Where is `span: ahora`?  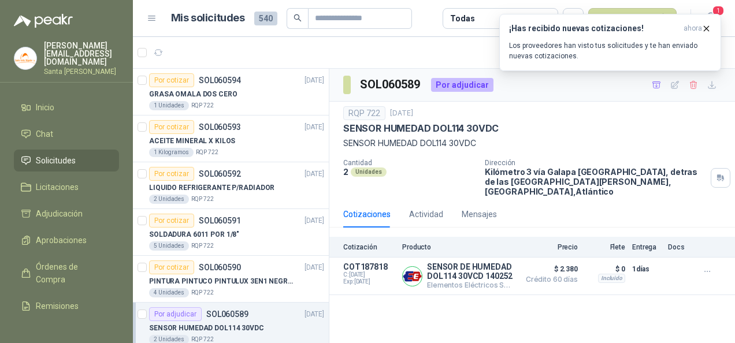
span: ahora is located at coordinates (693, 28).